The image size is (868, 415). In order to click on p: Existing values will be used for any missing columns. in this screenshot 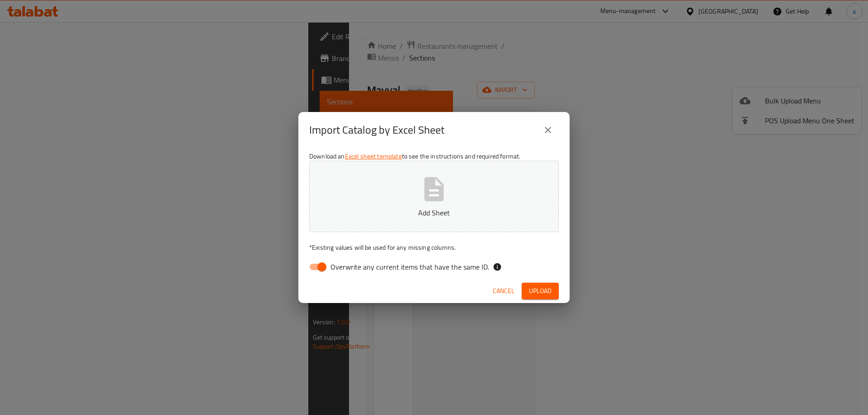, I will do `click(434, 247)`.